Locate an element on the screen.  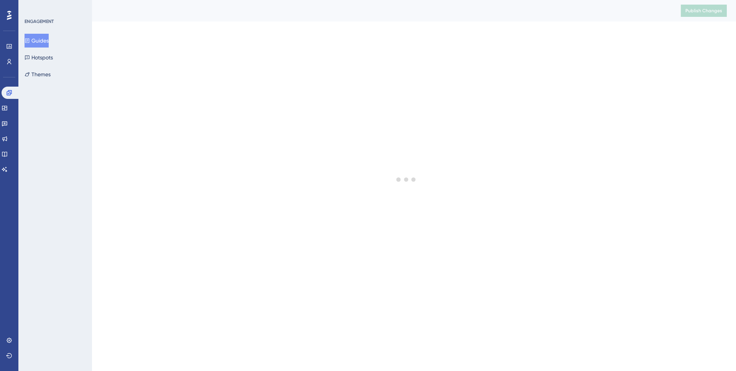
button: Publish Changes is located at coordinates (704, 11).